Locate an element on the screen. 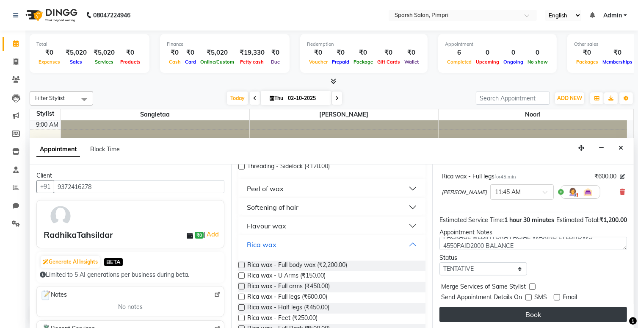 The width and height of the screenshot is (638, 328). span: Cash is located at coordinates (175, 62).